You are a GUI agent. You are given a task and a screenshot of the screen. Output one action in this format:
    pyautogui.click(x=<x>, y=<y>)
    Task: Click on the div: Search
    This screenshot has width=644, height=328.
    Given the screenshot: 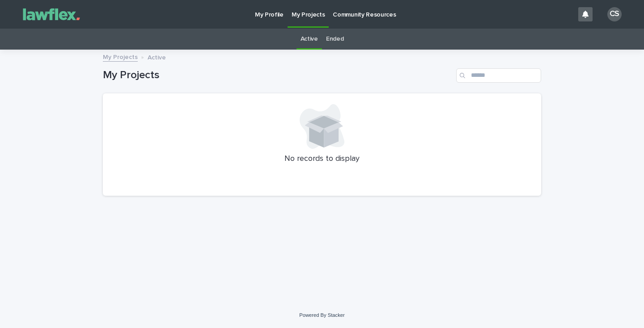 What is the action you would take?
    pyautogui.click(x=498, y=75)
    